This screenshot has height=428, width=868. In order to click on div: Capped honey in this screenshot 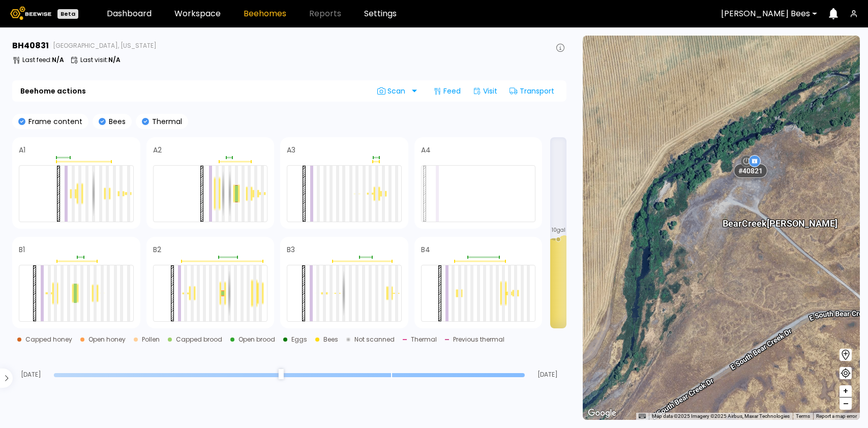, I will do `click(49, 339)`.